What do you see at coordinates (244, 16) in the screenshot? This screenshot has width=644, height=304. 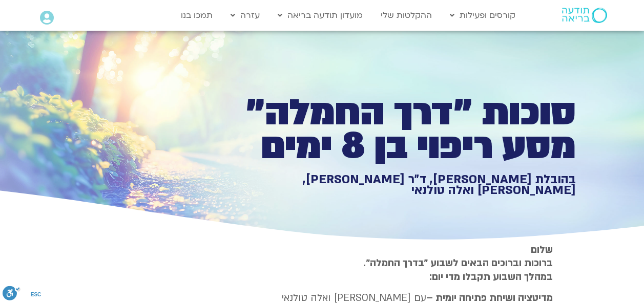 I see `a: עזרה` at bounding box center [244, 16].